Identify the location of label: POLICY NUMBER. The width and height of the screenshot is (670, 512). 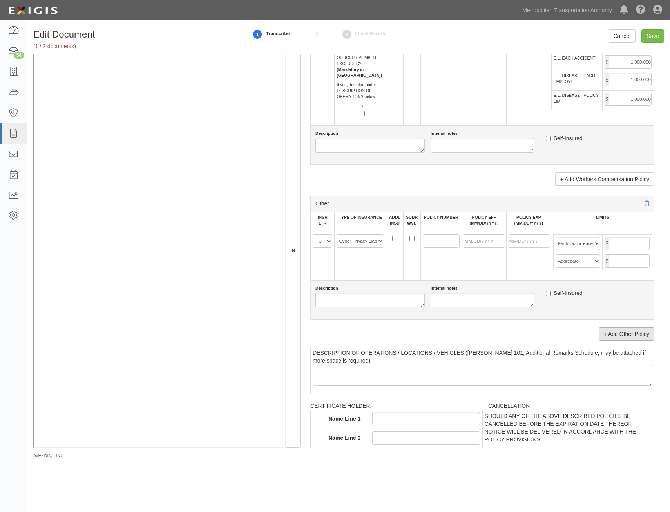
(441, 217).